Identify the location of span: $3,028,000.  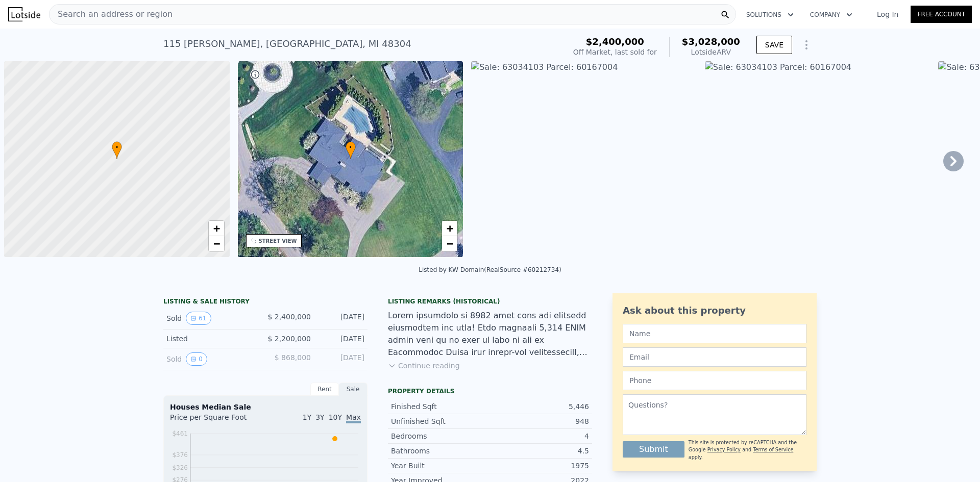
(710, 42).